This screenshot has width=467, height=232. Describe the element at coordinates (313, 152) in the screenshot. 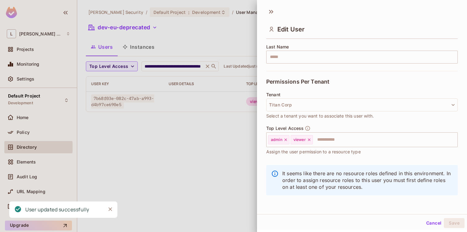

I see `span: Assign the user permission to a resource type` at that location.